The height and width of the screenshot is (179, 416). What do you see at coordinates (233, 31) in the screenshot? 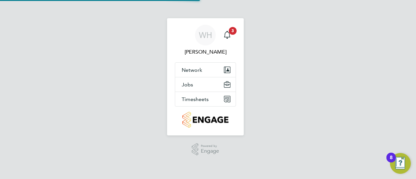
I see `span: 3` at bounding box center [233, 31].